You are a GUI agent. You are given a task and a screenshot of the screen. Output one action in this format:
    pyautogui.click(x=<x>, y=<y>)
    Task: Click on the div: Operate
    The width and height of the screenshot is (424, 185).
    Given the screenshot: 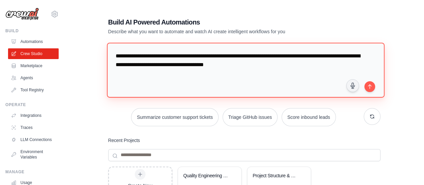 What is the action you would take?
    pyautogui.click(x=32, y=105)
    